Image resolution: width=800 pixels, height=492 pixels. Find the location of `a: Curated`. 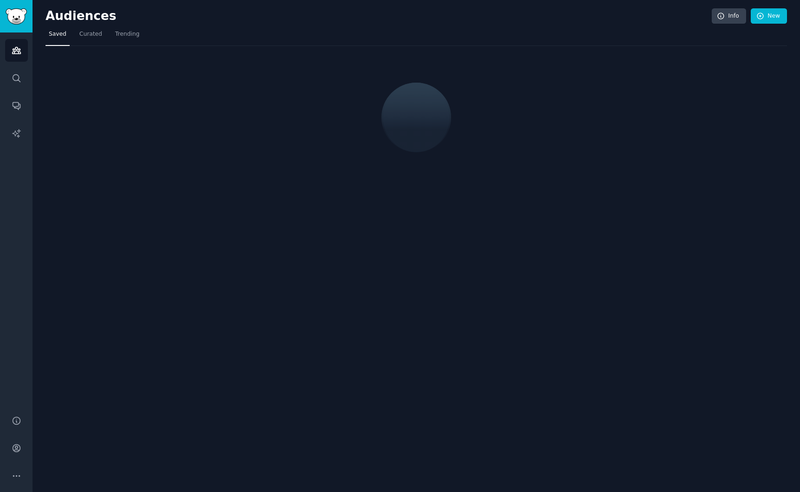

a: Curated is located at coordinates (91, 36).